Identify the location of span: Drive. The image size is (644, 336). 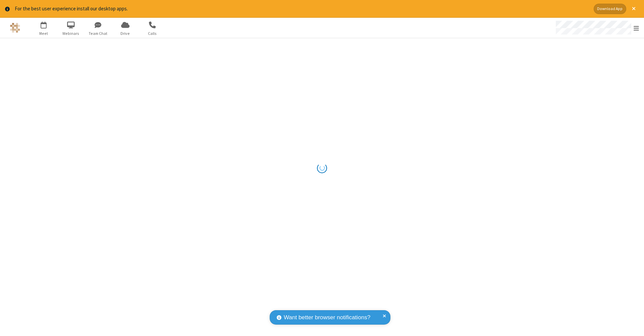
(125, 34).